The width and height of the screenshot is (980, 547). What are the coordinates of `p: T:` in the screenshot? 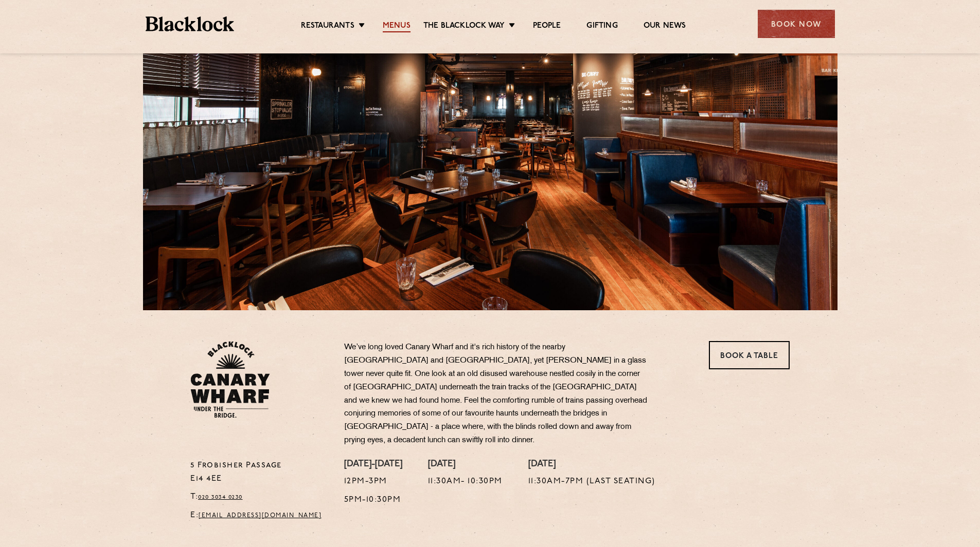 It's located at (260, 498).